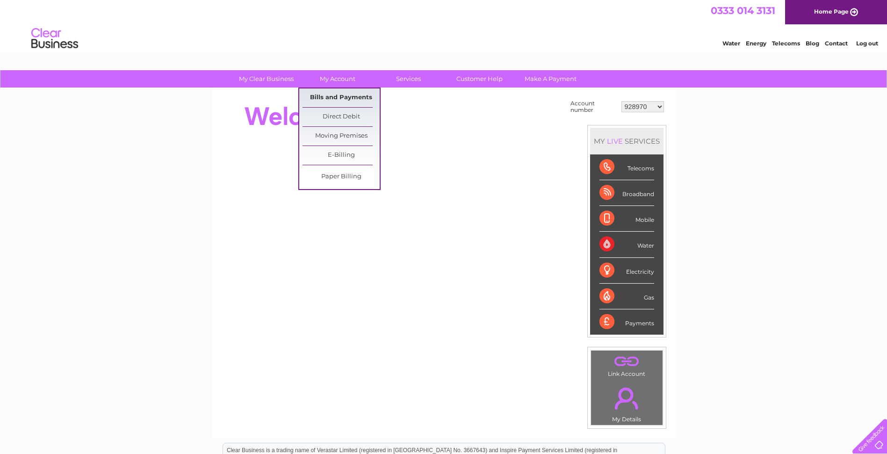 The height and width of the screenshot is (454, 887). I want to click on div: Electricity, so click(627, 270).